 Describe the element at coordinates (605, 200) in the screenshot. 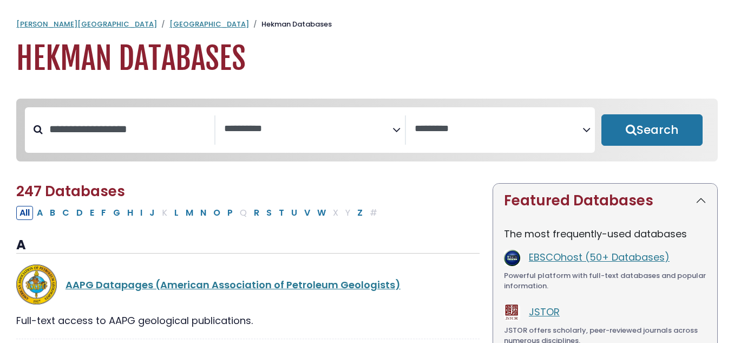

I see `button: Featured Databases` at that location.